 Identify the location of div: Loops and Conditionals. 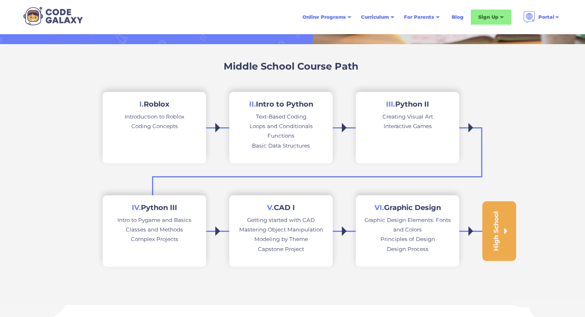
(281, 126).